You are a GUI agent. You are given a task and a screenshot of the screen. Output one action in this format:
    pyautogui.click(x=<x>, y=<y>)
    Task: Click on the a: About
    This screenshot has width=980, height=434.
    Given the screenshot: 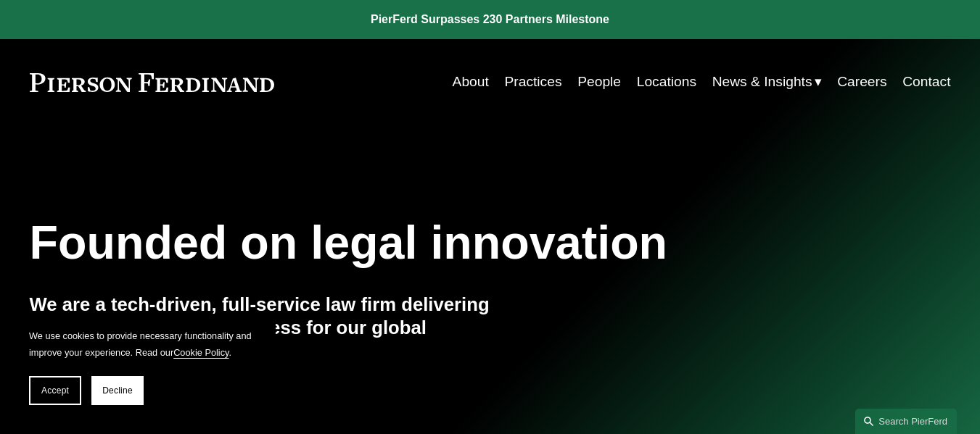 What is the action you would take?
    pyautogui.click(x=471, y=82)
    